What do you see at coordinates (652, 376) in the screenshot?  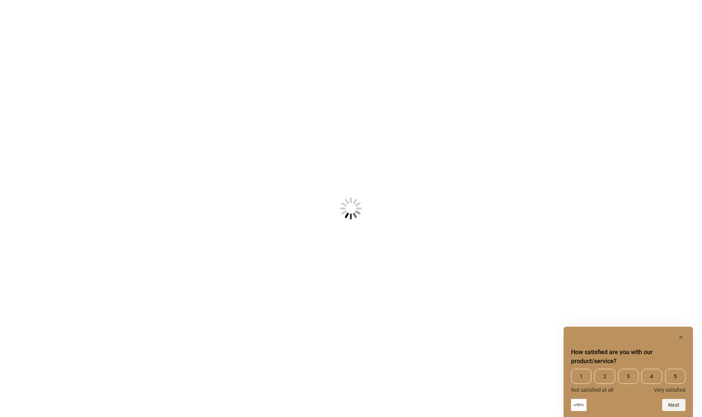 I see `span: 4` at bounding box center [652, 376].